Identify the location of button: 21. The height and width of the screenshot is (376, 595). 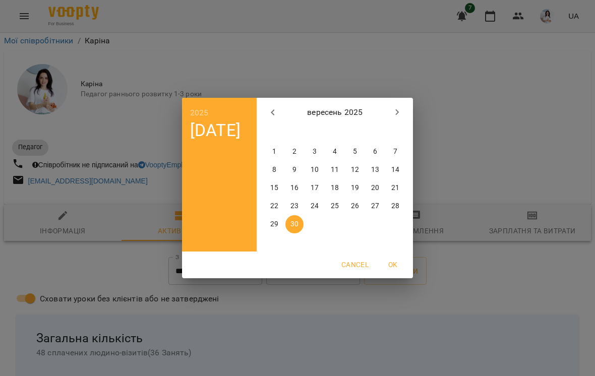
(395, 188).